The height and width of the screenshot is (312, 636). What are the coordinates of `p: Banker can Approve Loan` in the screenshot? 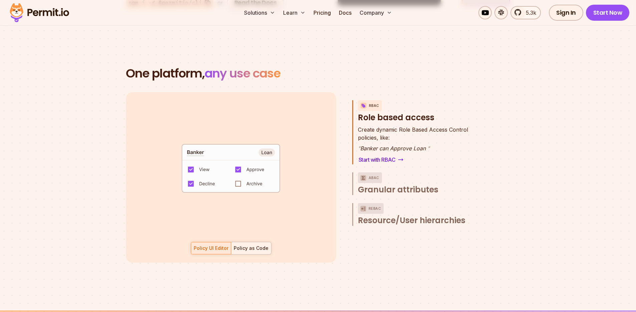 It's located at (413, 148).